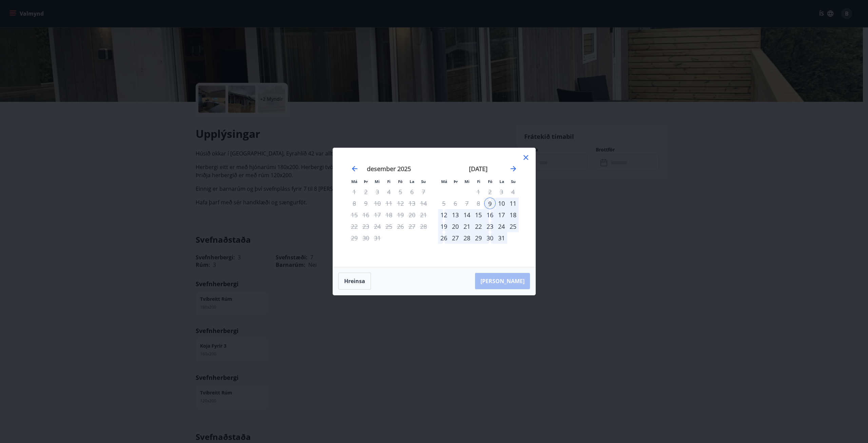 This screenshot has height=443, width=868. I want to click on td: Not available. föstudagur, 26. desember 2025, so click(400, 226).